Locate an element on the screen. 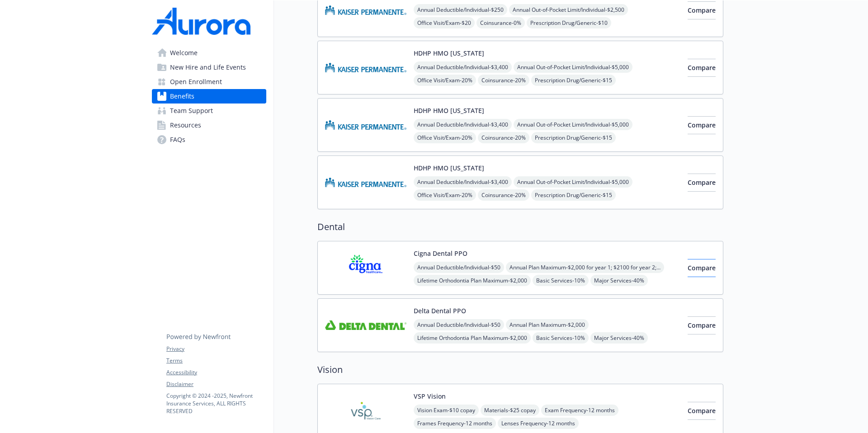  span: Office Visit/Exam - $20 is located at coordinates (444, 23).